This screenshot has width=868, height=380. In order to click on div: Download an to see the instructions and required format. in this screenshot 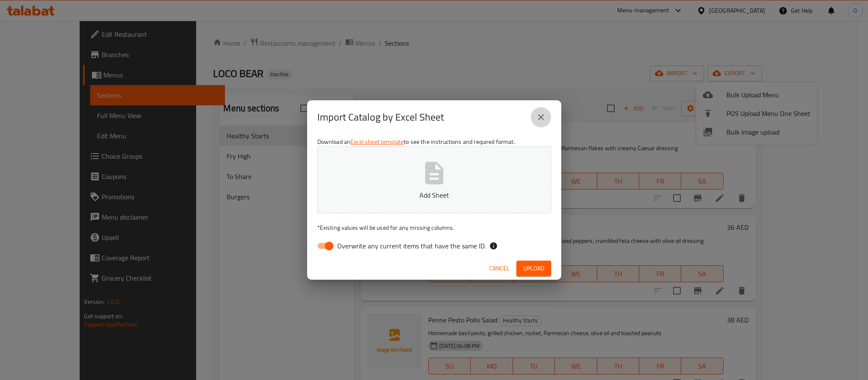, I will do `click(434, 195)`.